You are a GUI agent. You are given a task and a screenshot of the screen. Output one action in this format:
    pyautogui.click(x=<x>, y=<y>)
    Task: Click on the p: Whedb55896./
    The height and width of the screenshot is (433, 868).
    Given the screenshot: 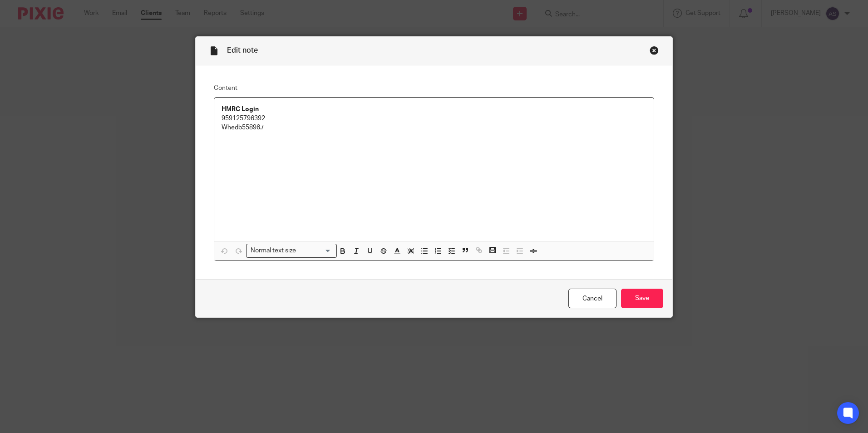 What is the action you would take?
    pyautogui.click(x=434, y=128)
    